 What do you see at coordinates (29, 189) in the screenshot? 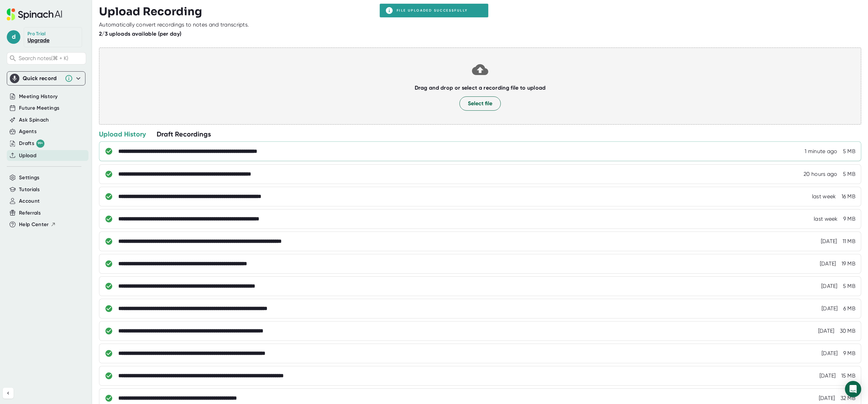
I see `button: Tutorials` at bounding box center [29, 189].